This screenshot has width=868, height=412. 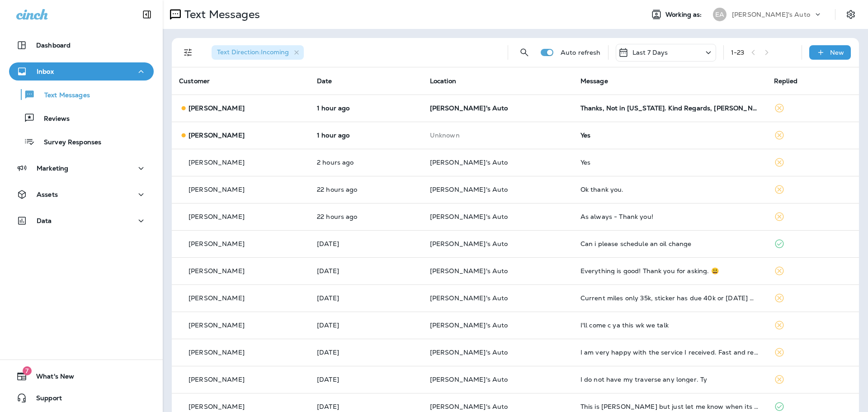 What do you see at coordinates (82, 142) in the screenshot?
I see `button: Survey Responses` at bounding box center [82, 142].